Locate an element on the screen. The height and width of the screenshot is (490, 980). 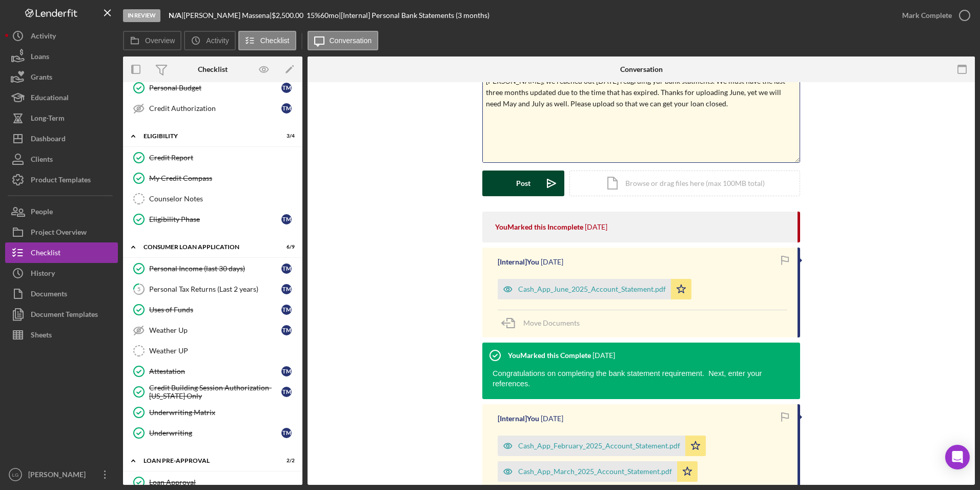
div: Weather UP is located at coordinates (223, 351).